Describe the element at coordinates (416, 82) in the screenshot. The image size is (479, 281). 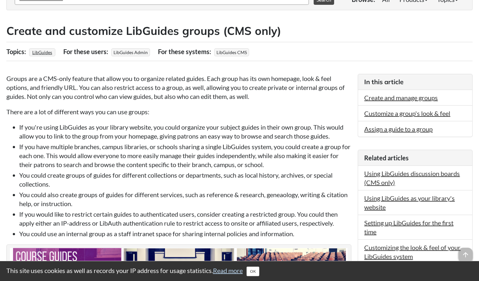
I see `h3: In this article` at that location.